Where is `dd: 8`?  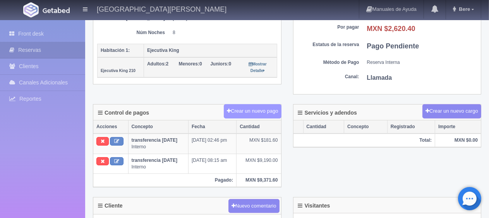 dd: 8 is located at coordinates (222, 32).